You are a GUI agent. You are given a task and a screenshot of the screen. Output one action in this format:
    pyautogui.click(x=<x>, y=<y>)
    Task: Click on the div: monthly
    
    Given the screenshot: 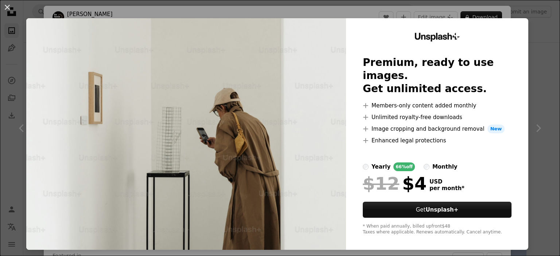 What is the action you would take?
    pyautogui.click(x=444, y=167)
    